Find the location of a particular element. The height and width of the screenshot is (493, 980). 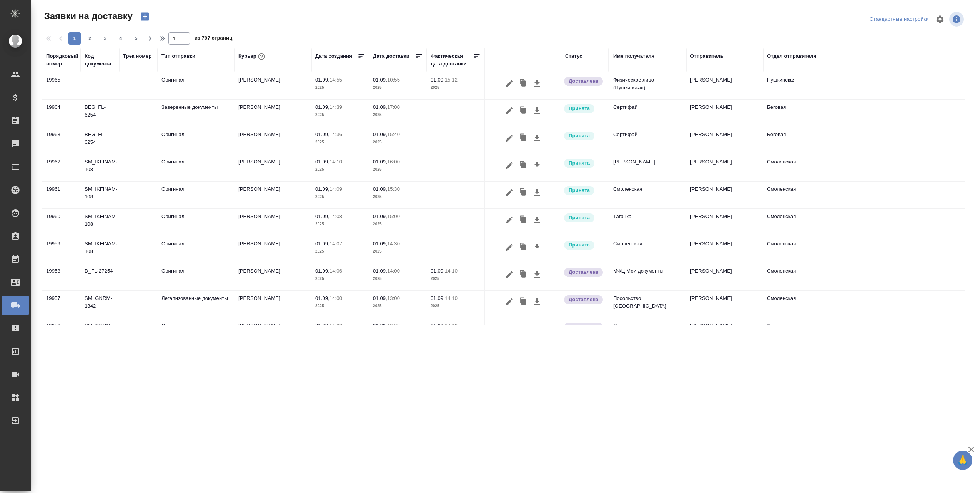

td: SM_GNRM-1342 is located at coordinates (100, 331).